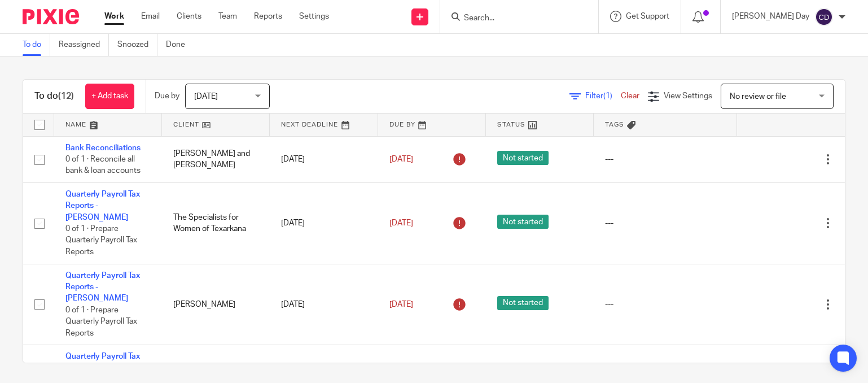 The width and height of the screenshot is (868, 383). What do you see at coordinates (608, 96) in the screenshot?
I see `span: (1)` at bounding box center [608, 96].